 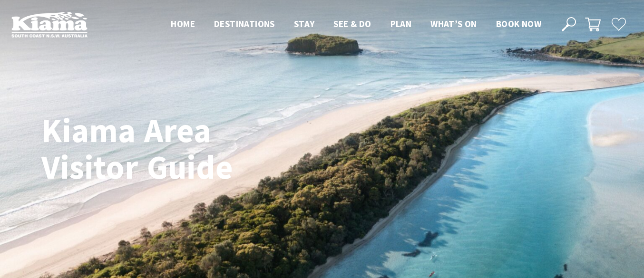 I want to click on nav: Main Menu, so click(x=356, y=24).